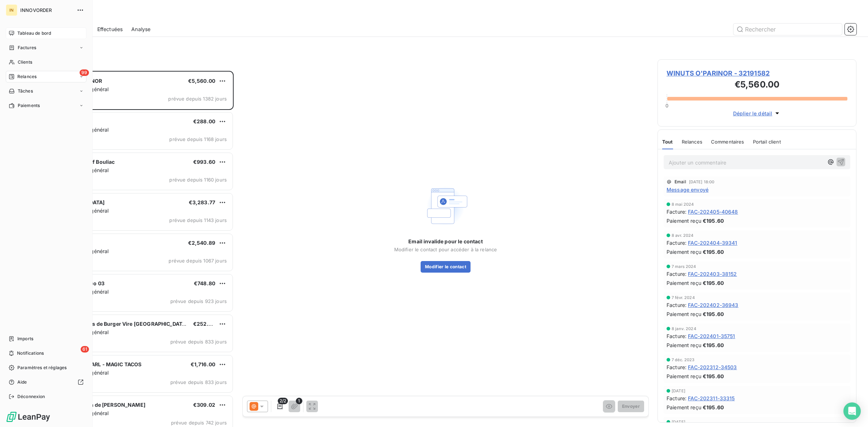  I want to click on span: MAGIC TACOS SARL - MAGIC TACOS, so click(96, 364).